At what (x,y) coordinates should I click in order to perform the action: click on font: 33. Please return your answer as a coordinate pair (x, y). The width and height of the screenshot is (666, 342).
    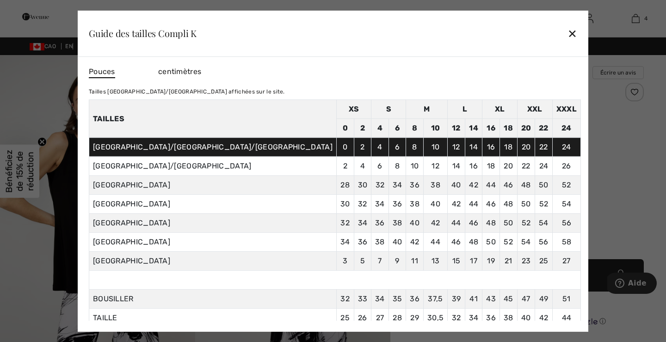
    Looking at the image, I should click on (363, 298).